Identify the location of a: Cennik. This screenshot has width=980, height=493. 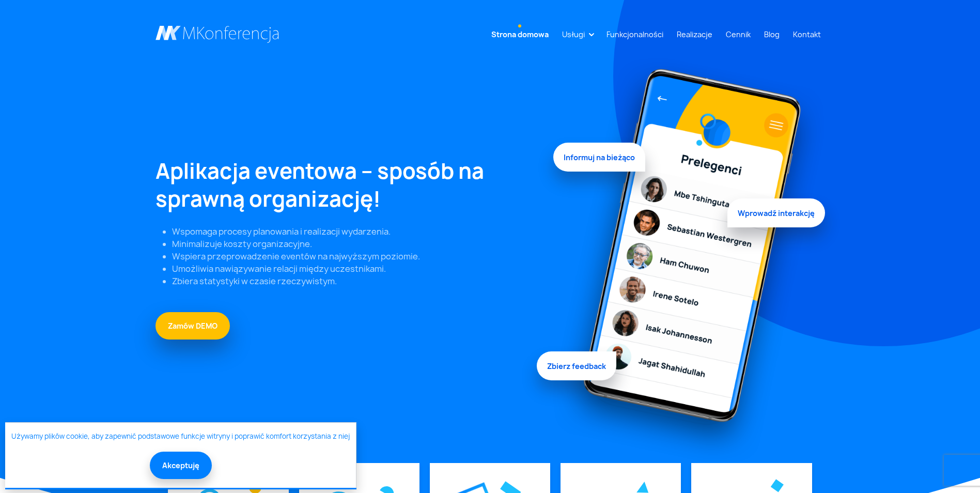
(738, 34).